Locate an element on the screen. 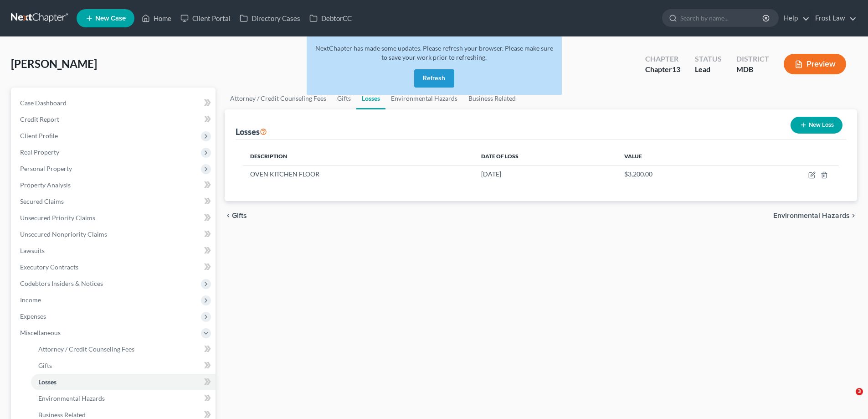 The image size is (868, 419). span: Case Dashboard is located at coordinates (43, 102).